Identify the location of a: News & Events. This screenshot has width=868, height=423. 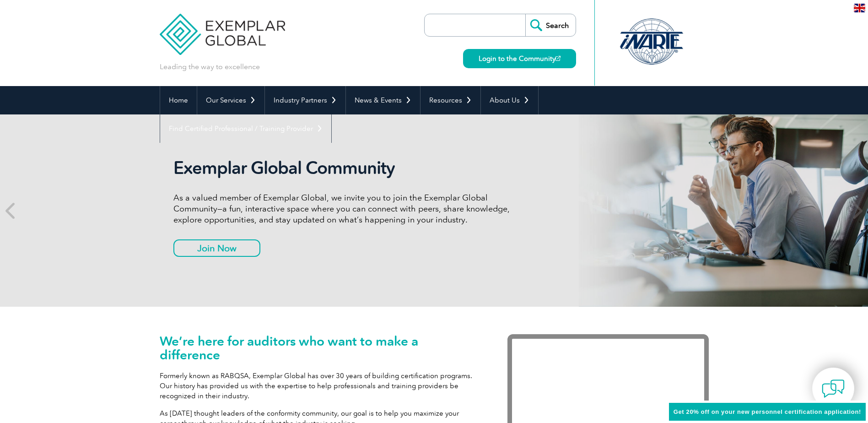
(383, 100).